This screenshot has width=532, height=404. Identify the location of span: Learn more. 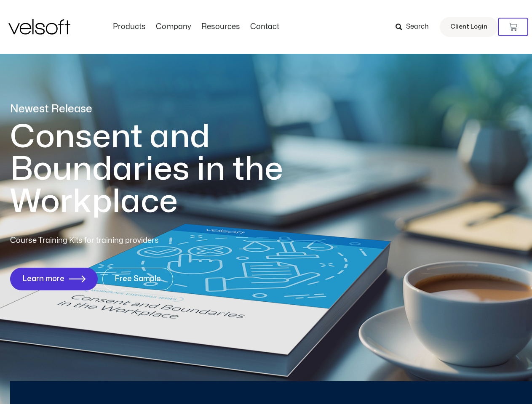
(44, 279).